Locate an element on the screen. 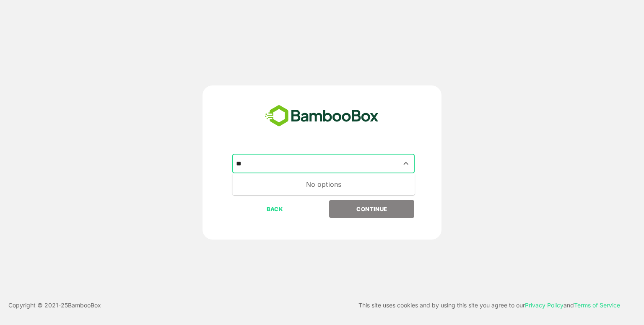 This screenshot has height=325, width=644. a: Privacy Policy is located at coordinates (544, 305).